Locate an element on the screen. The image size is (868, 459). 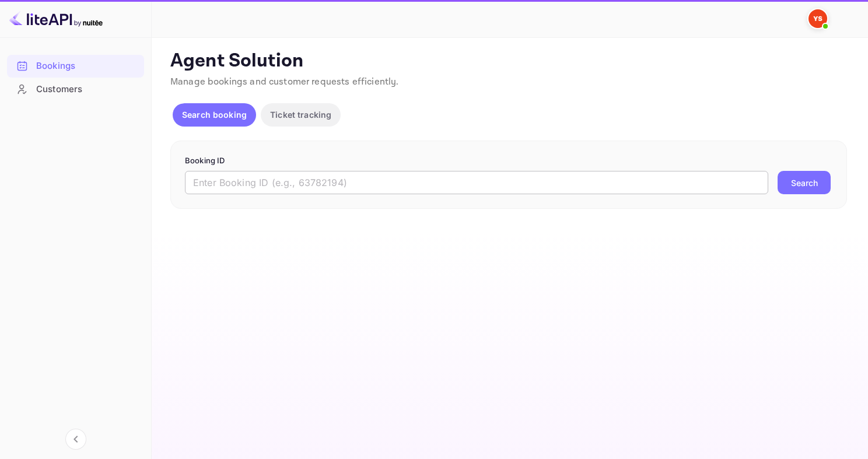
span: Manage bookings and customer requests efficiently. is located at coordinates (285, 81).